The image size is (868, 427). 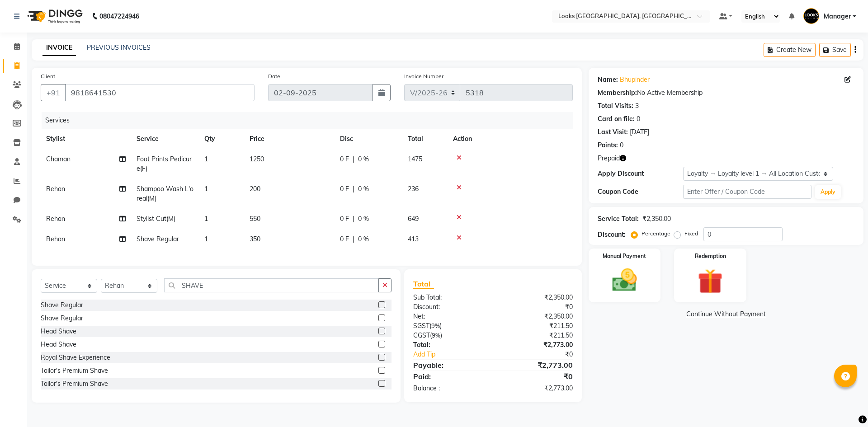 I want to click on span: SGST, so click(x=421, y=325).